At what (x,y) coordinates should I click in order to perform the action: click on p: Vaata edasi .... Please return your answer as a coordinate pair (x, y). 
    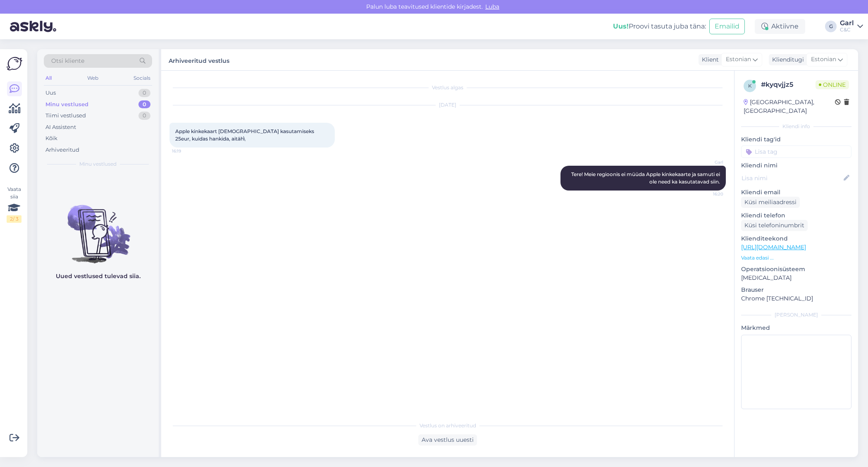
    Looking at the image, I should click on (796, 258).